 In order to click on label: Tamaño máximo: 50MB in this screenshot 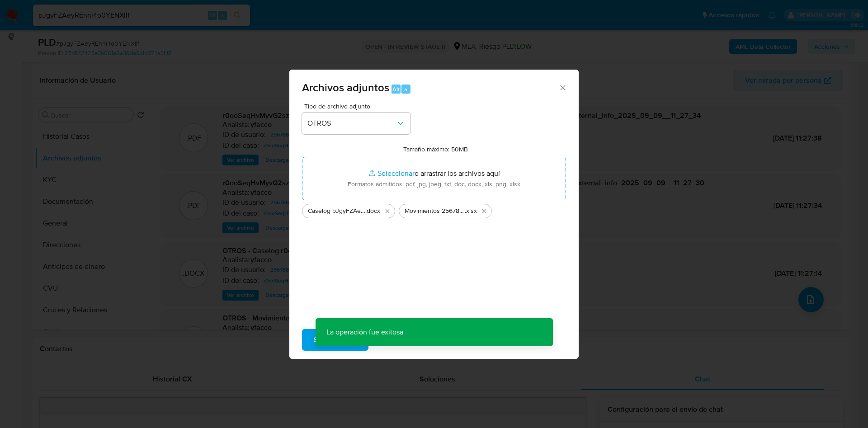, I will do `click(436, 149)`.